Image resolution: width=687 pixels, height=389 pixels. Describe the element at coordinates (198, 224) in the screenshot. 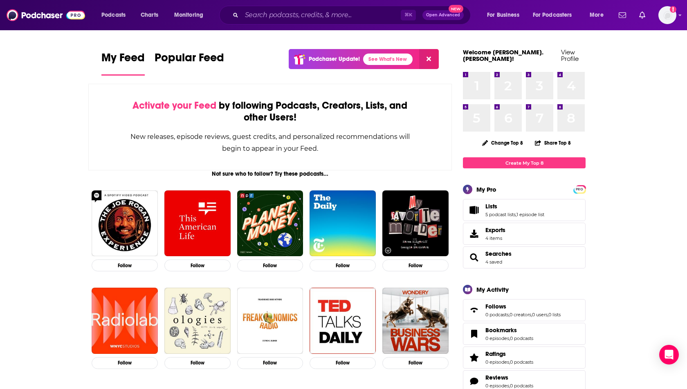

I see `img: This American Life` at that location.